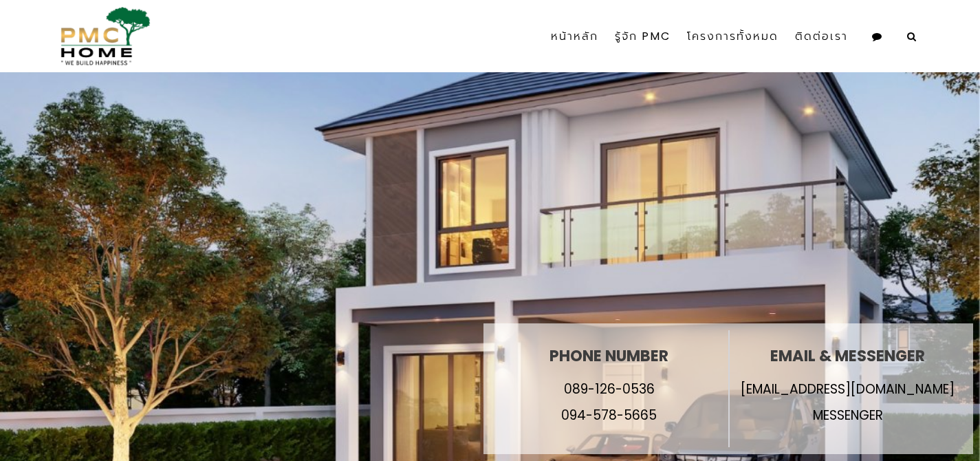 Image resolution: width=980 pixels, height=461 pixels. Describe the element at coordinates (102, 36) in the screenshot. I see `img: pmc-logo` at that location.